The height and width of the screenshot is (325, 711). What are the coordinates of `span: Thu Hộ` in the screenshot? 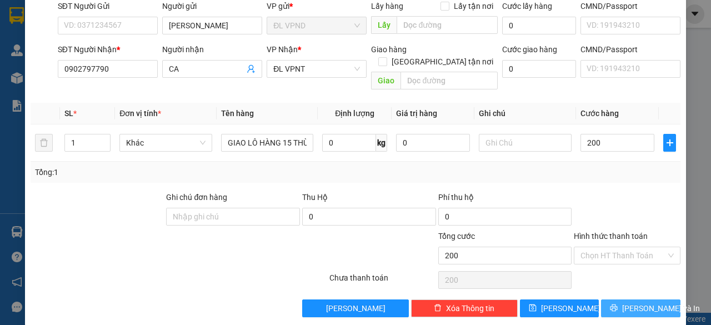 It's located at (315, 197).